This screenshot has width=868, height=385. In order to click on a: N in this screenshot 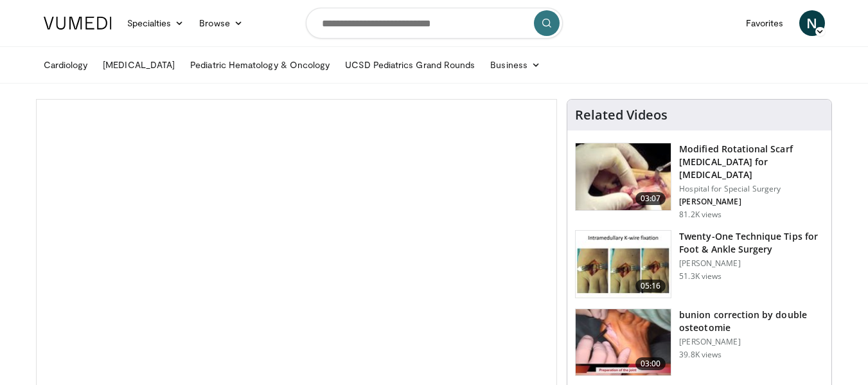, I will do `click(811, 23)`.